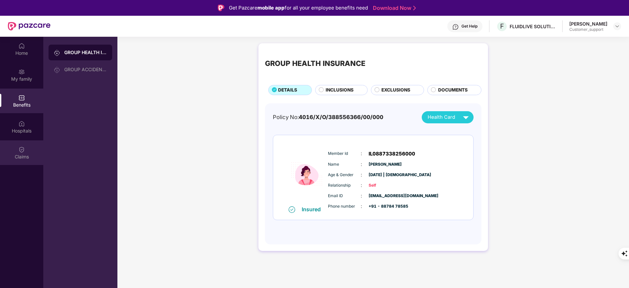  What do you see at coordinates (339, 90) in the screenshot?
I see `span: INCLUSIONS` at bounding box center [339, 90].